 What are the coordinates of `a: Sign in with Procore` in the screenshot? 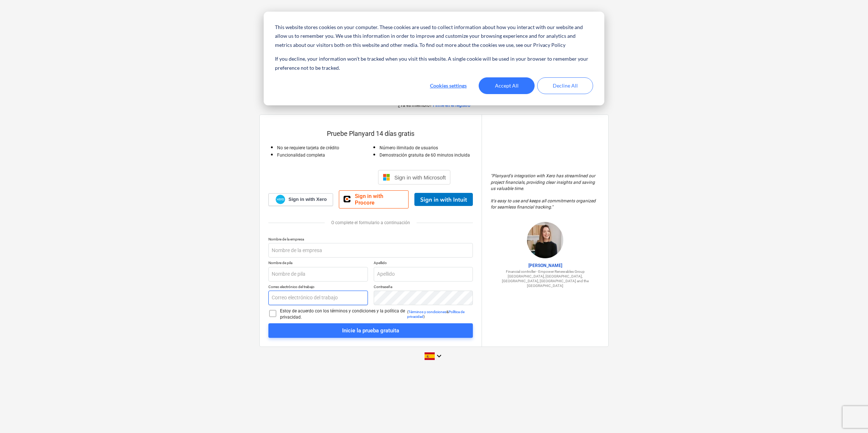 It's located at (374, 199).